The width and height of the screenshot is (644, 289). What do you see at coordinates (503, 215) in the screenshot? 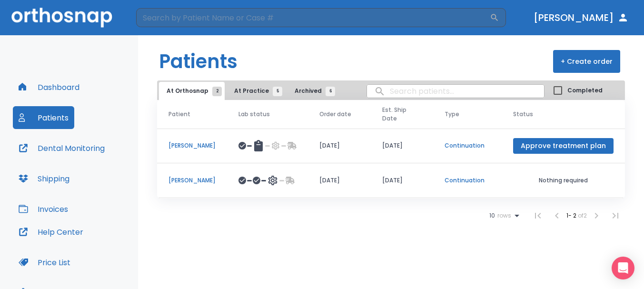
I see `span: rows` at bounding box center [503, 215].